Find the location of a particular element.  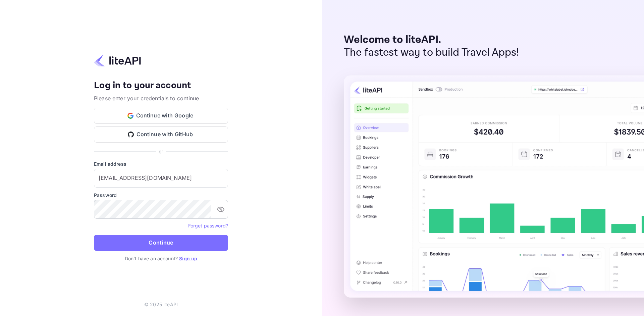

label: Password is located at coordinates (161, 195).